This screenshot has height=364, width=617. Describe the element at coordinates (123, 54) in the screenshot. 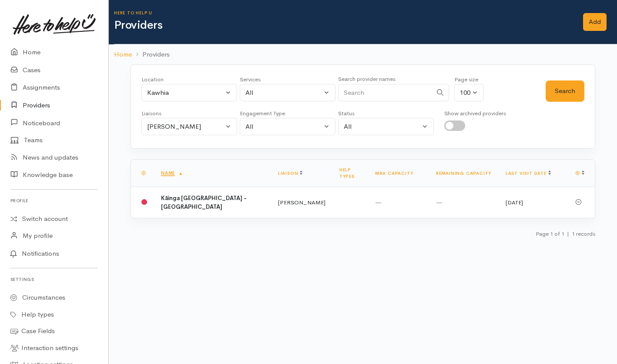

I see `a: Home` at that location.